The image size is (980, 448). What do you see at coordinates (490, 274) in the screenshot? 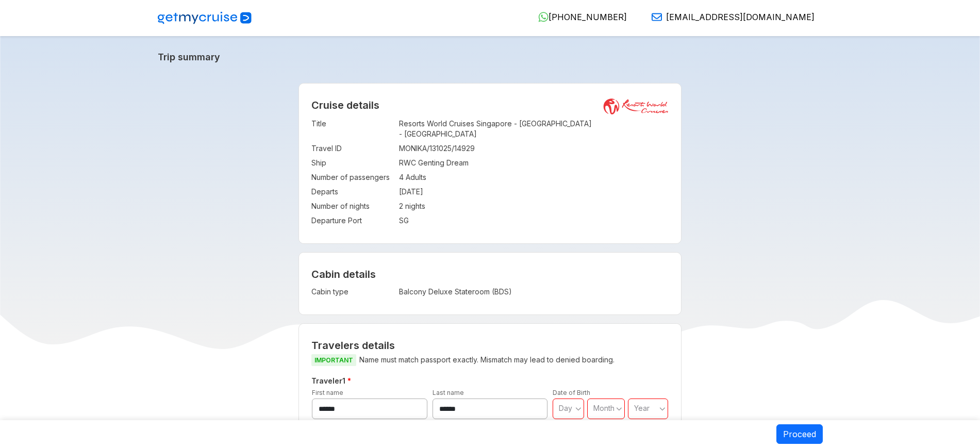
I see `h4: Cabin details` at bounding box center [490, 274].